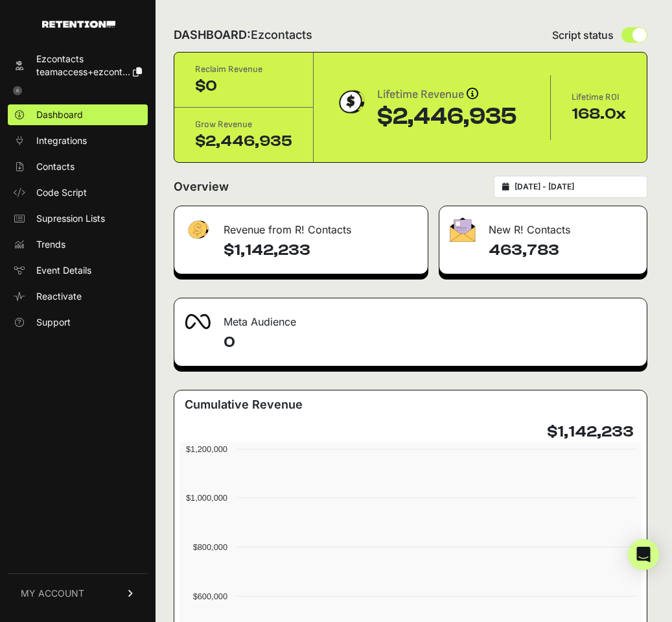 The width and height of the screenshot is (672, 622). What do you see at coordinates (78, 270) in the screenshot?
I see `a: Event Details` at bounding box center [78, 270].